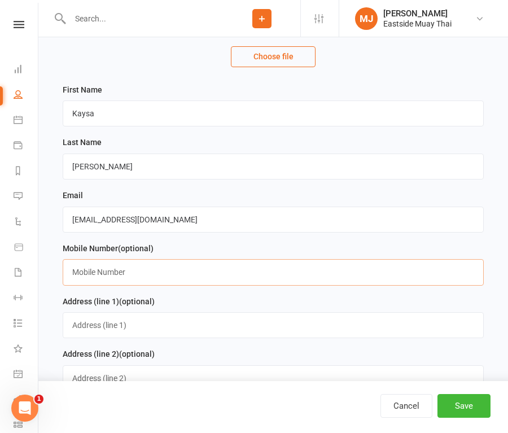 The width and height of the screenshot is (508, 433). Describe the element at coordinates (417, 24) in the screenshot. I see `div: Eastside Muay Thai` at that location.